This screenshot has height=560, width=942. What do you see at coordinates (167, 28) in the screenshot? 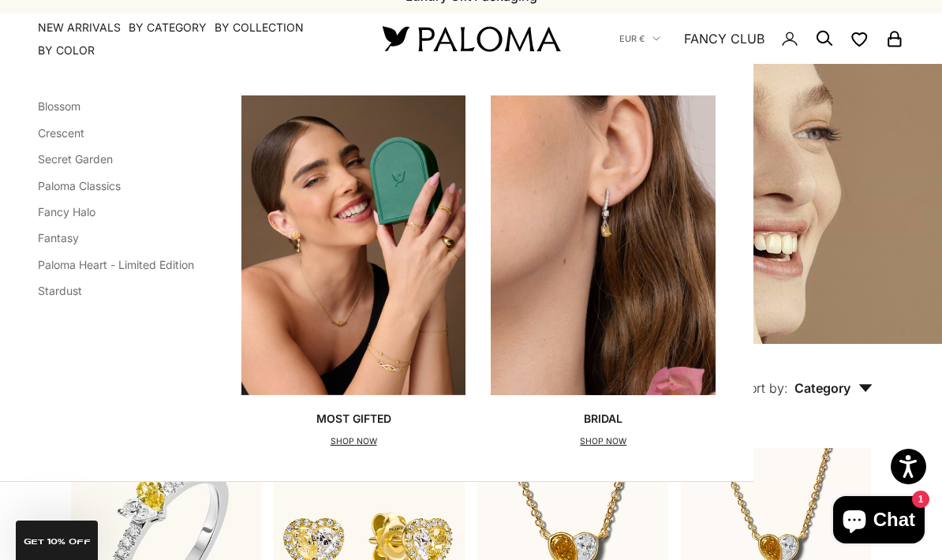
I see `summary: By Category` at bounding box center [167, 28].